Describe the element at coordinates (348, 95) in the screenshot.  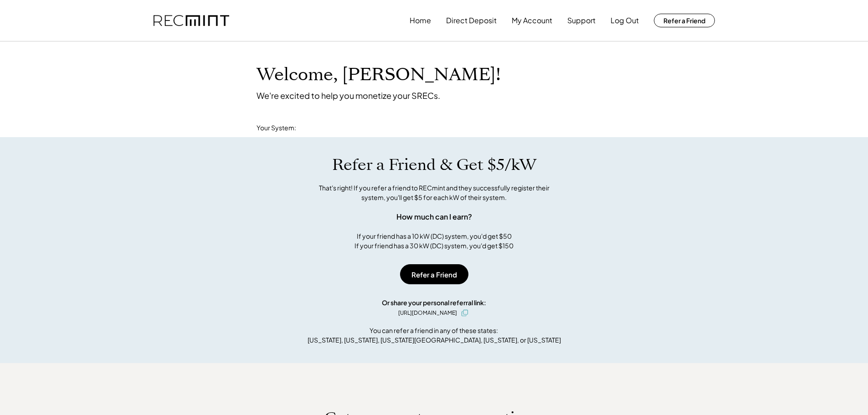
I see `div: We're excited to help you monetize your SRECs.` at that location.